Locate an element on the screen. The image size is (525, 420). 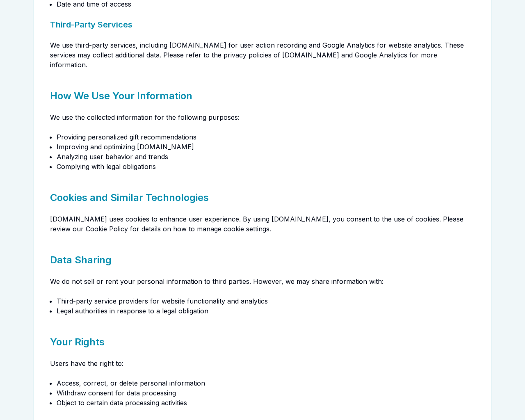
h2: How We Use Your Information is located at coordinates (262, 91).